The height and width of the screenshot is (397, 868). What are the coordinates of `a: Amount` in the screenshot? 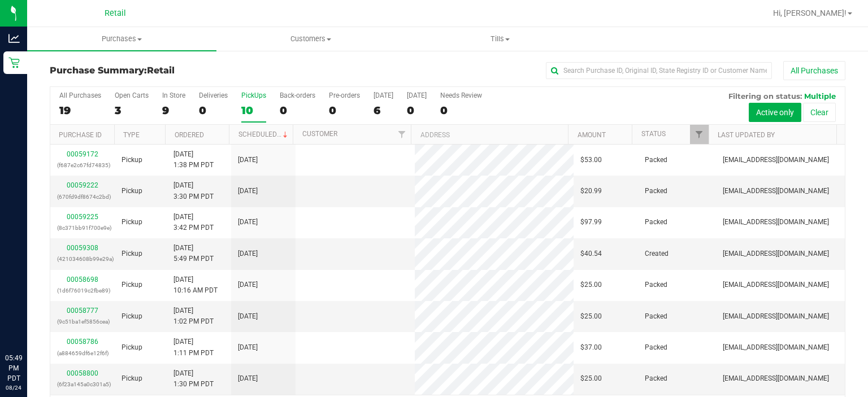 It's located at (591, 135).